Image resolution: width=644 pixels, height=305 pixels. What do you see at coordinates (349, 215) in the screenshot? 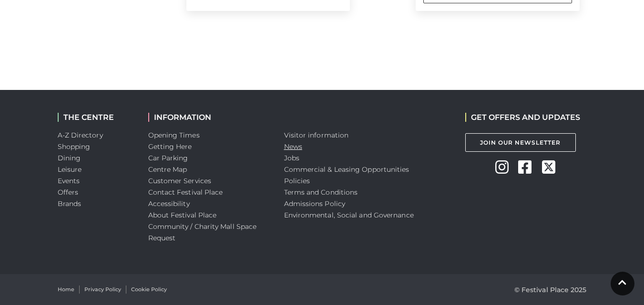
I see `a: Environmental, Social and Governance` at bounding box center [349, 215].